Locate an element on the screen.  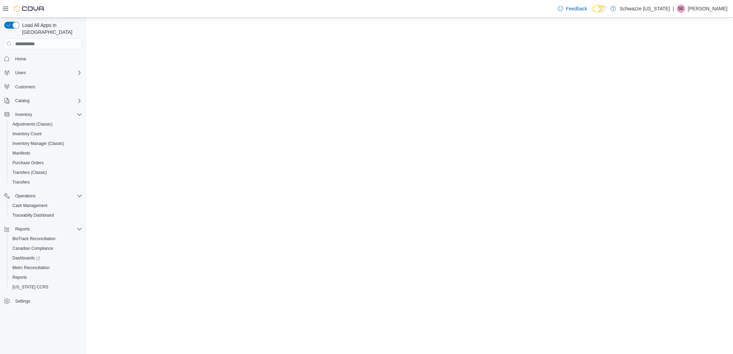
button: Inventory Manager (Classic) is located at coordinates (46, 144).